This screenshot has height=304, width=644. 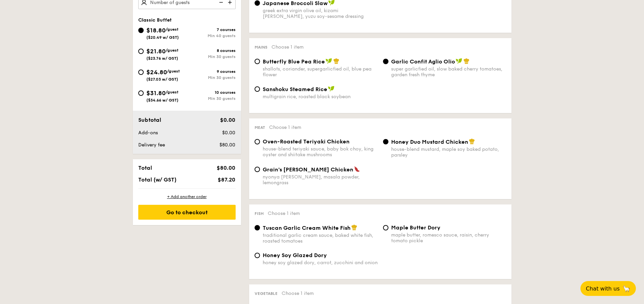 What do you see at coordinates (294, 61) in the screenshot?
I see `span: Butterfly Blue Pea Rice` at bounding box center [294, 61].